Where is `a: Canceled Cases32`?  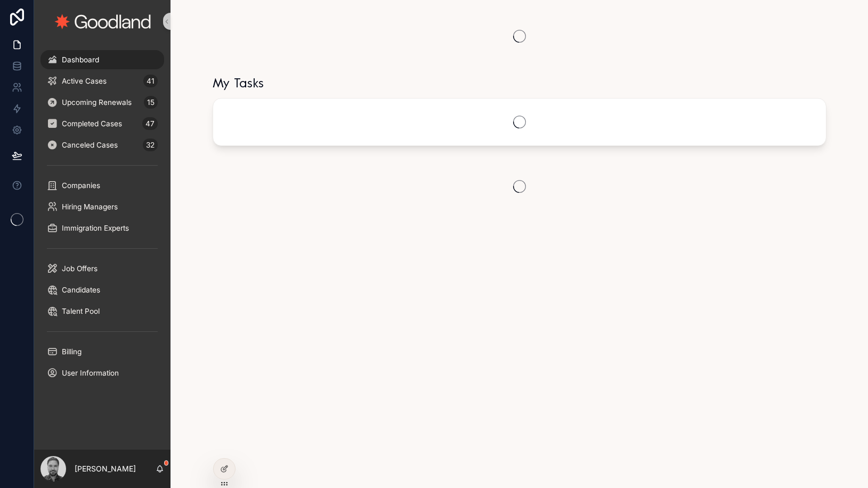 a: Canceled Cases32 is located at coordinates (103, 145).